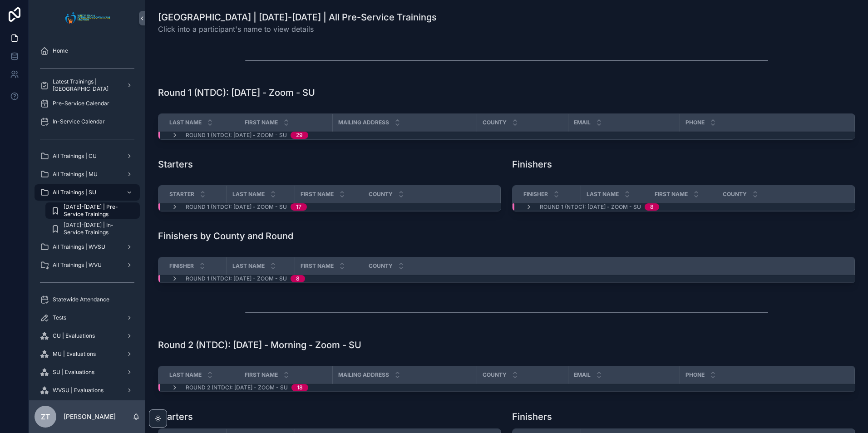 The width and height of the screenshot is (868, 433). Describe the element at coordinates (81, 103) in the screenshot. I see `span: Pre-Service Calendar` at that location.